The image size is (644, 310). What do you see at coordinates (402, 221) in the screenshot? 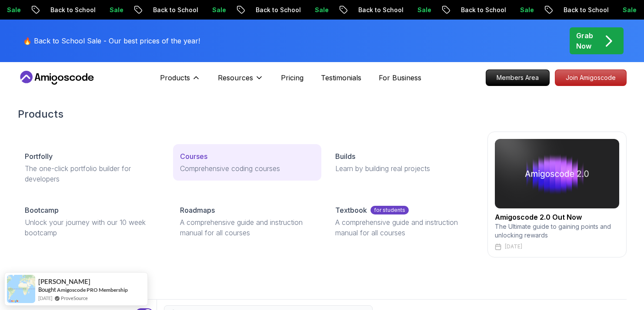
I see `a: Textbookfor studentsA comprehensive guide and instruction manual for all courses` at bounding box center [402, 221].